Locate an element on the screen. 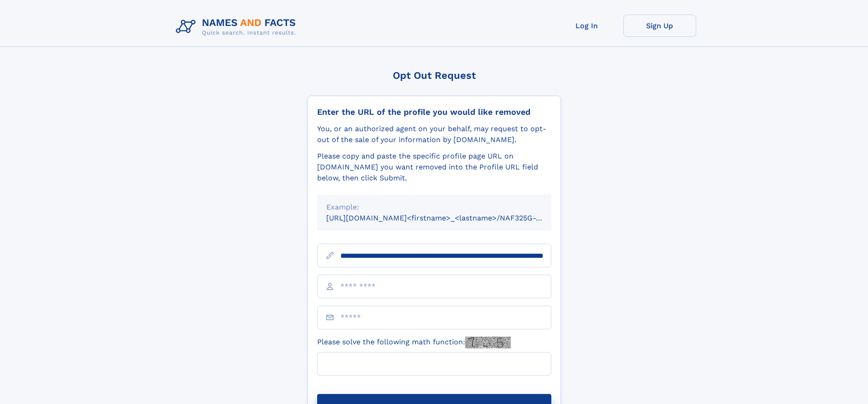 The height and width of the screenshot is (404, 868). div: You, or an authorized agent on your behalf, may request to opt-out of the sale of your informatio... is located at coordinates (434, 134).